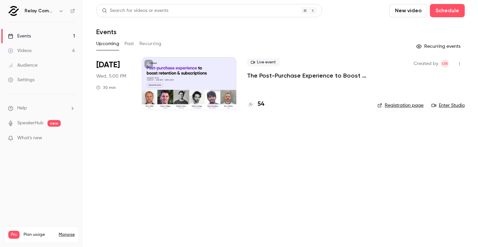 The image size is (478, 247). I want to click on a: The Post-Purchase Experience to Boost Retention & Subscriptions, so click(307, 76).